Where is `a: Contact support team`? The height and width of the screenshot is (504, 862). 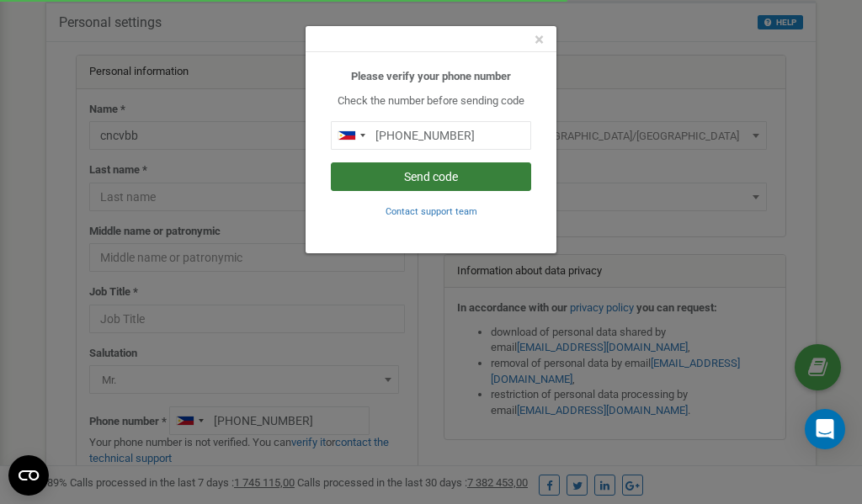 a: Contact support team is located at coordinates (431, 210).